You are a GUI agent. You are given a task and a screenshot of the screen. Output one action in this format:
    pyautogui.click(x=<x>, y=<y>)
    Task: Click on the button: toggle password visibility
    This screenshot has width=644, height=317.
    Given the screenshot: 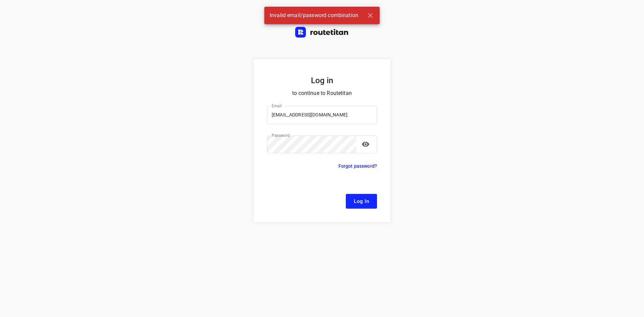 What is the action you would take?
    pyautogui.click(x=366, y=144)
    